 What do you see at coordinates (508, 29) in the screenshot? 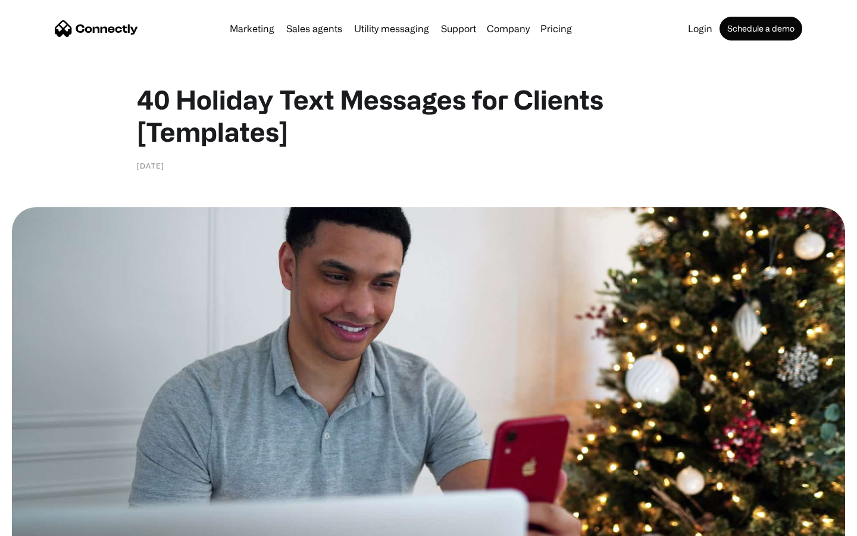
I see `div: Company` at bounding box center [508, 29].